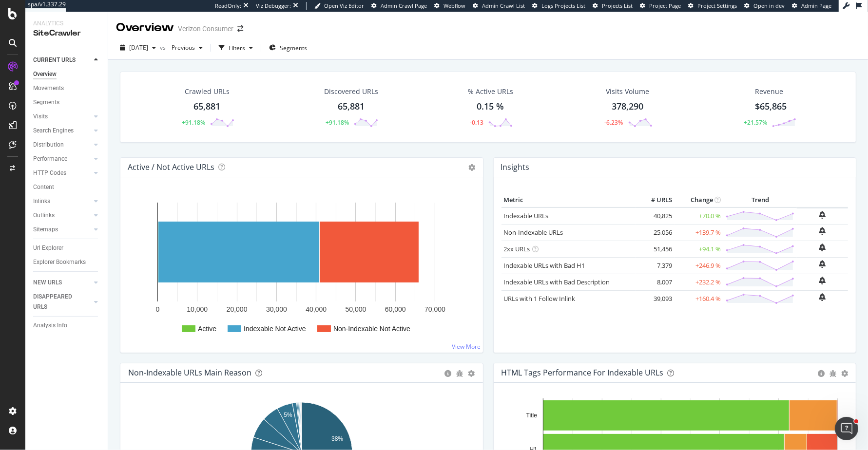  I want to click on div: SiteCrawler, so click(66, 33).